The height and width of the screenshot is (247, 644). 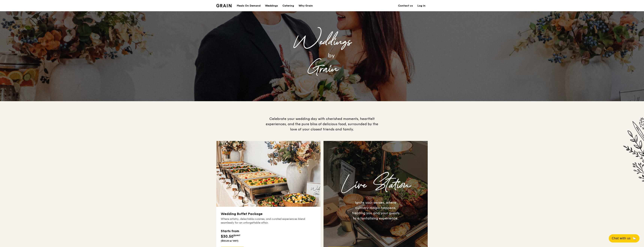 I want to click on div: Celebrate your wedding day with cherished moments, heartfelt experiences, and the pure bliss of d..., so click(x=322, y=124).